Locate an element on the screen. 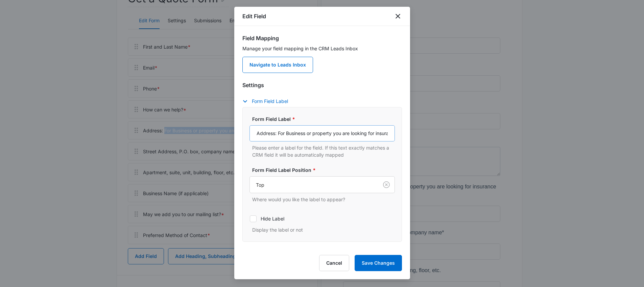  label: Hide Label is located at coordinates (322, 218).